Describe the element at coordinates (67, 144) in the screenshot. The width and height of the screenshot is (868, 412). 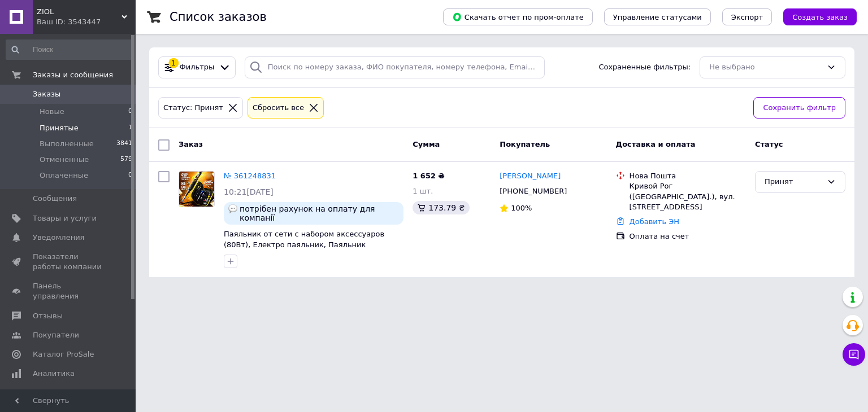
I see `span: Выполненные` at that location.